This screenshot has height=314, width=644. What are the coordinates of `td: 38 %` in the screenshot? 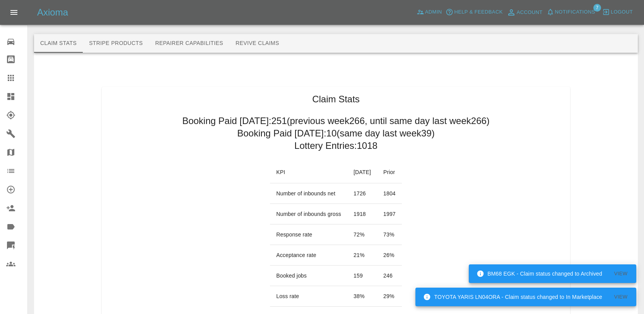 It's located at (362, 296).